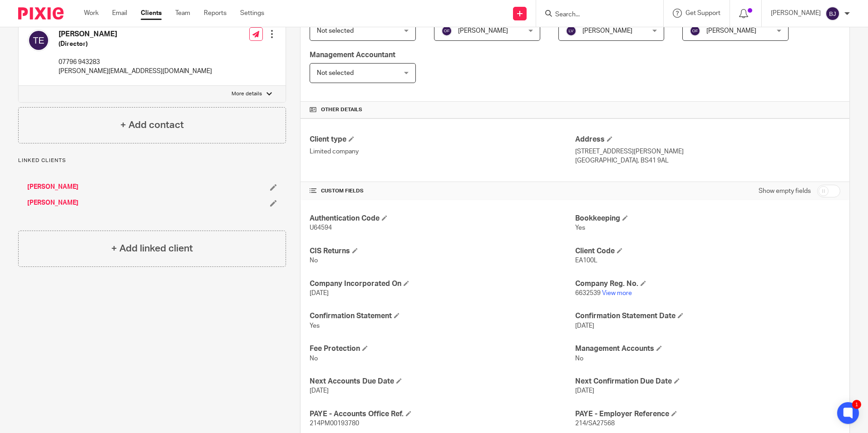 The image size is (868, 433). What do you see at coordinates (595, 15) in the screenshot?
I see `input: Search` at bounding box center [595, 15].